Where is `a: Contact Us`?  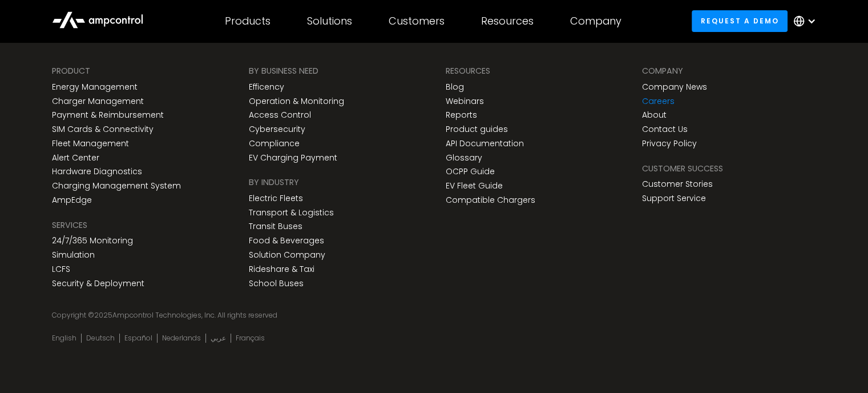
a: Contact Us is located at coordinates (665, 129).